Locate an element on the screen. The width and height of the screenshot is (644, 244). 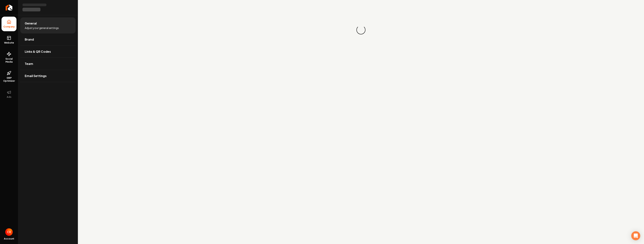
button: Open user button is located at coordinates (9, 232).